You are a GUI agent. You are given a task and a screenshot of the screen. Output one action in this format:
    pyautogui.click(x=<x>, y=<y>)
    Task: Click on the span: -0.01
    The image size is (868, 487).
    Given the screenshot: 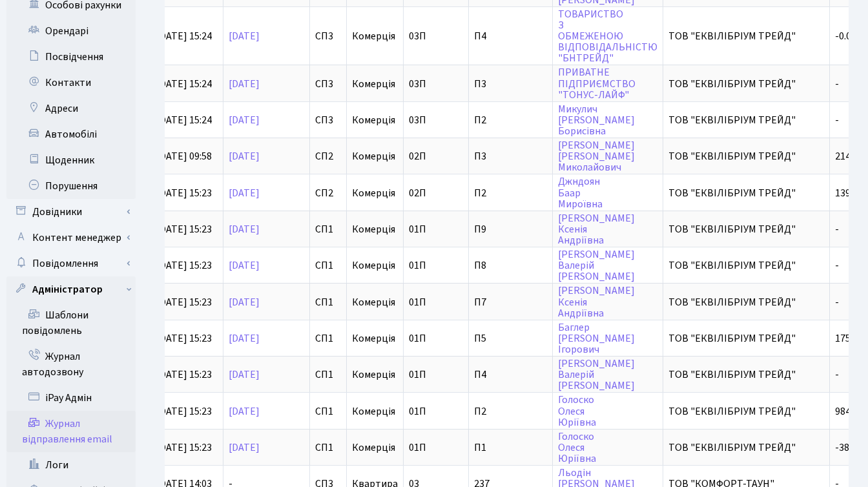 What is the action you would take?
    pyautogui.click(x=845, y=37)
    